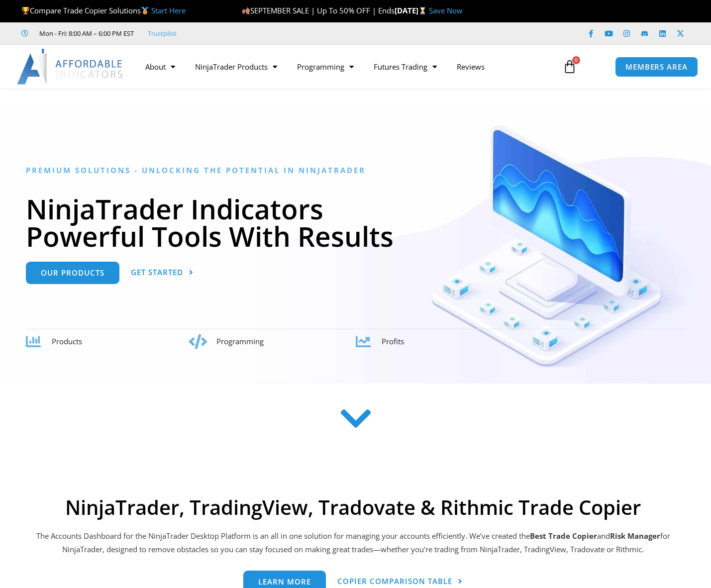  Describe the element at coordinates (635, 536) in the screenshot. I see `strong: Risk Manager` at that location.